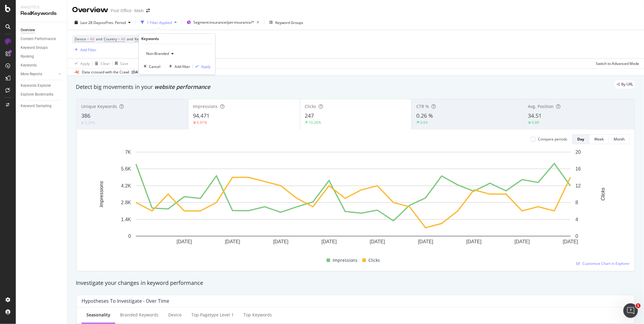  Describe the element at coordinates (286, 22) in the screenshot. I see `button: Keyword Groups` at that location.